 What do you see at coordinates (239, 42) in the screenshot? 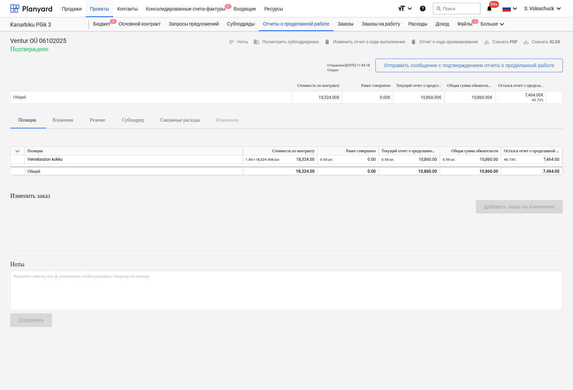
I see `button: Ноты` at bounding box center [239, 42].